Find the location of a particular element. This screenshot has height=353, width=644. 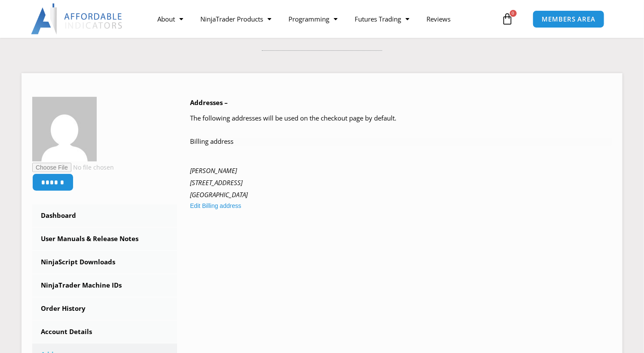

a: NinjaTrader Machine IDs is located at coordinates (105, 286).